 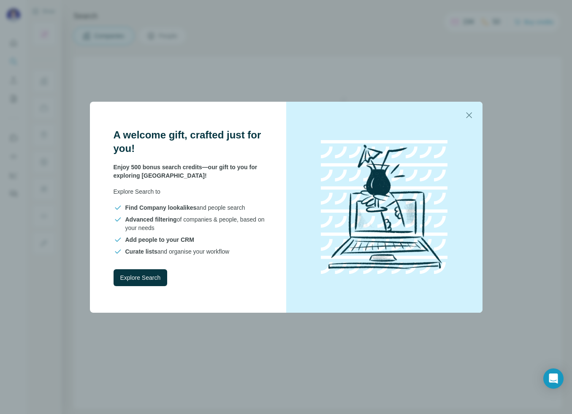 What do you see at coordinates (161, 208) in the screenshot?
I see `span: Find Company lookalikes` at bounding box center [161, 208].